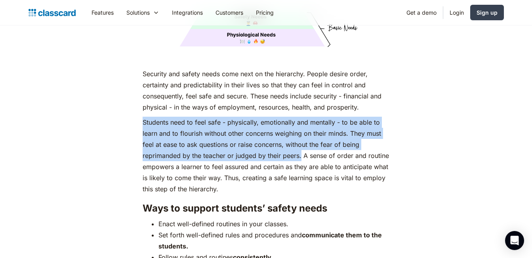 The height and width of the screenshot is (258, 532). What do you see at coordinates (266, 90) in the screenshot?
I see `p: Security and safety needs come next on the hierarchy. People desire order, certainty and predicta...` at bounding box center [266, 90].